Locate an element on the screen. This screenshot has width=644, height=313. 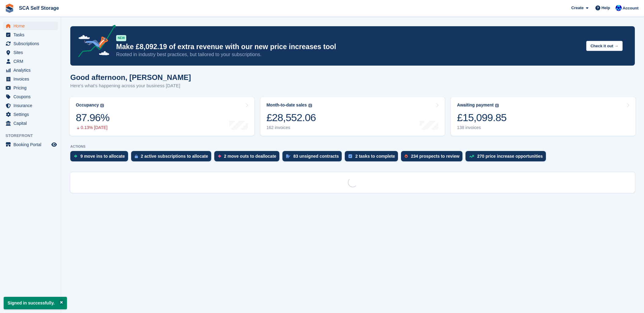
img: move_ins_to_allocate_icon-fdf77a2bb77ea45bf5b3d319d69a93e2d87916cf1d5bf7949dd705db3b84f3ca.svg is located at coordinates (75, 156).